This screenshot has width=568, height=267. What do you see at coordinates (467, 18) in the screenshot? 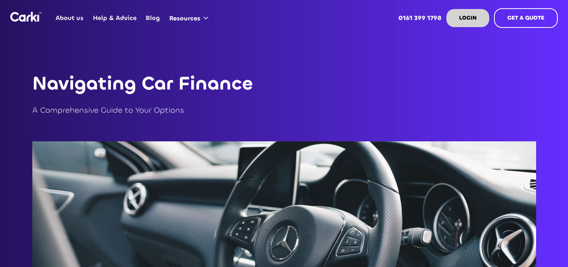
I see `strong: LOGIN` at bounding box center [467, 18].